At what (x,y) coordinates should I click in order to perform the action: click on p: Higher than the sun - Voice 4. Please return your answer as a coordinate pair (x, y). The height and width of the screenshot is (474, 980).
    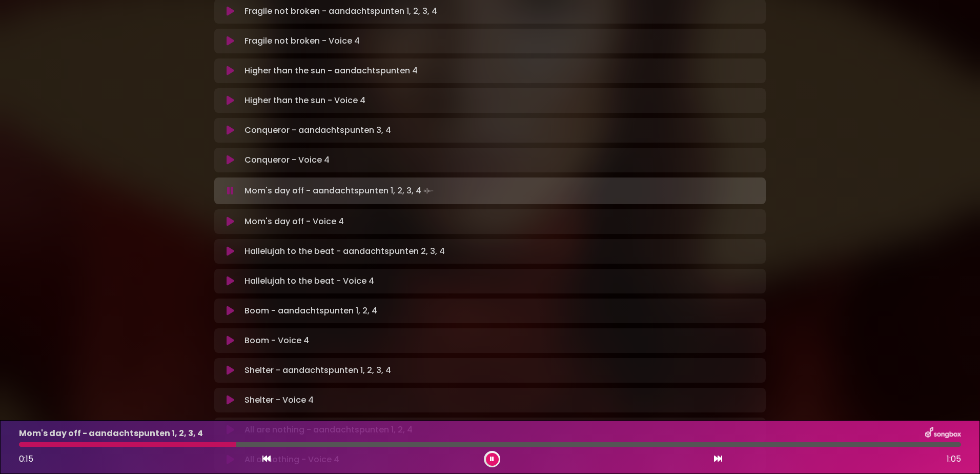
    Looking at the image, I should click on (305, 100).